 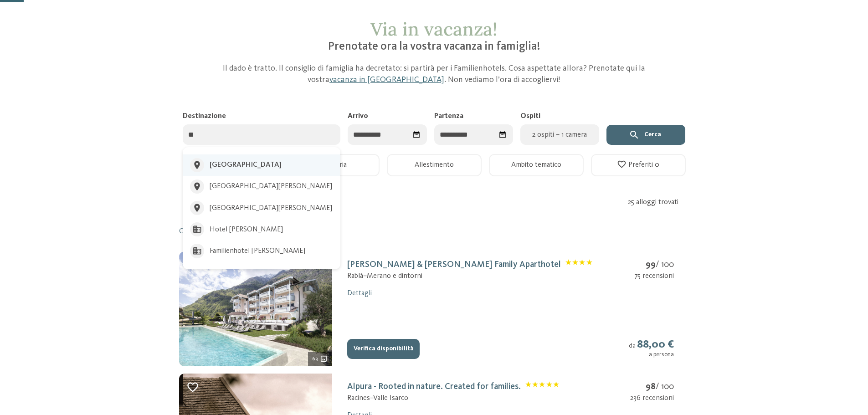 What do you see at coordinates (434, 75) in the screenshot?
I see `p: Il dado è tratto. Il consiglio di famiglia ha decretato: si partirà per i Familienhotels. Cosa as...` at bounding box center [434, 75].